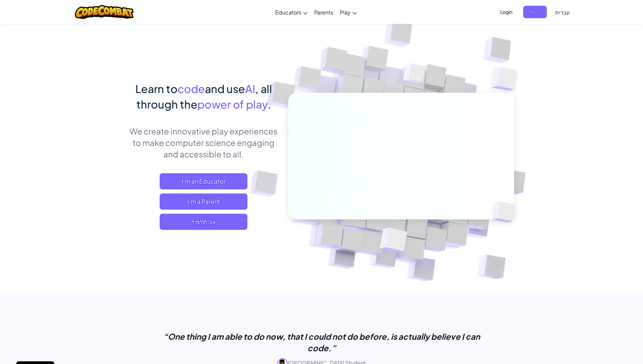 This screenshot has width=643, height=364. Describe the element at coordinates (324, 12) in the screenshot. I see `a: Parents` at that location.